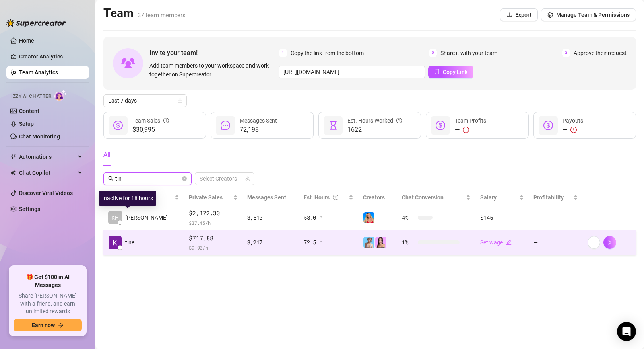 The height and width of the screenshot is (349, 644). What do you see at coordinates (115, 242) in the screenshot?
I see `img: tine` at bounding box center [115, 242].